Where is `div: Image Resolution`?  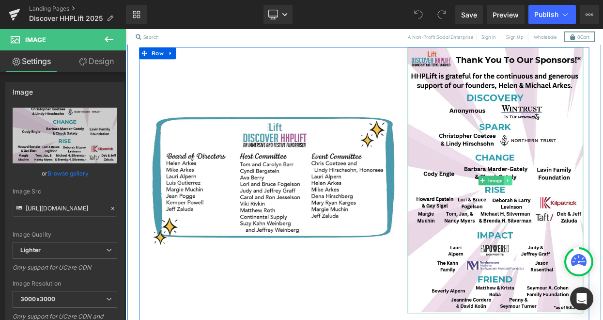
div: Image Resolution is located at coordinates (65, 284).